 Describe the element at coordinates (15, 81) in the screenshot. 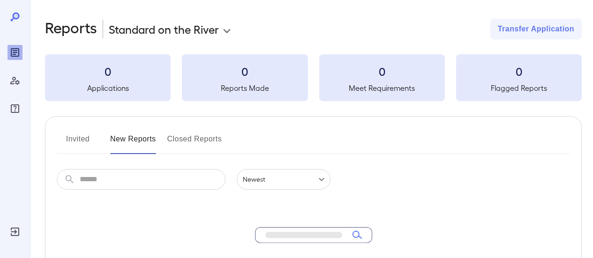

I see `div: Manage Users` at that location.